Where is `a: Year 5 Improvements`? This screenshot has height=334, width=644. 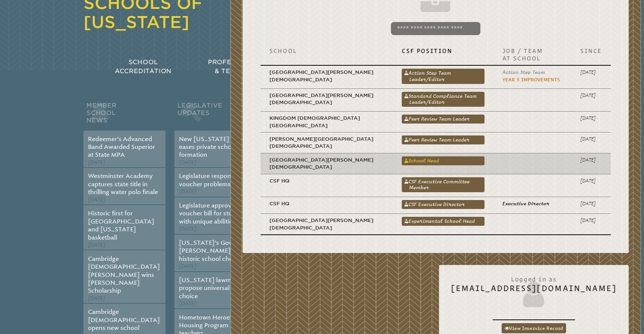
a: Year 5 Improvements is located at coordinates (531, 80).